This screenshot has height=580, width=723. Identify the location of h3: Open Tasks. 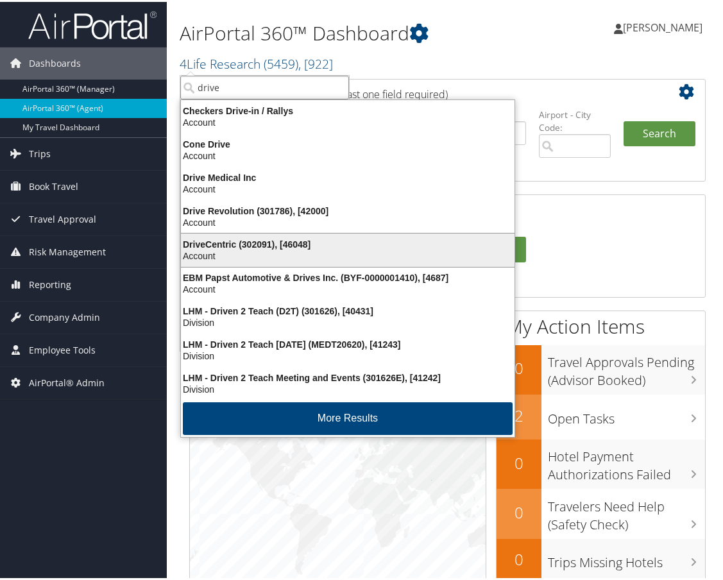
(626, 414).